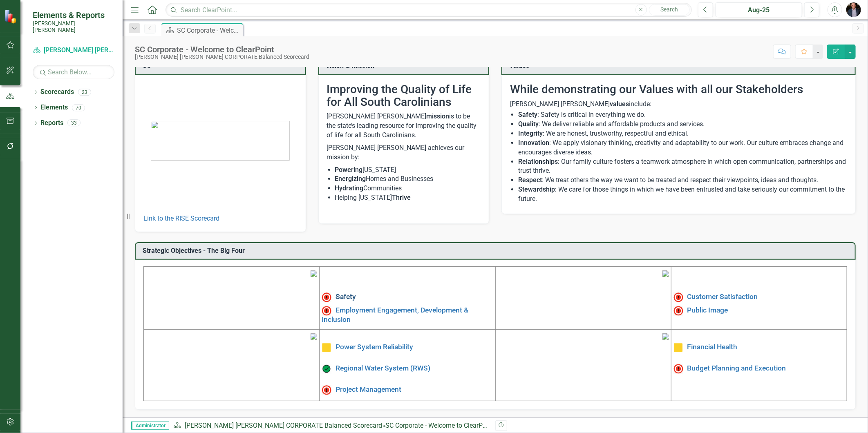 The width and height of the screenshot is (868, 433). What do you see at coordinates (854, 10) in the screenshot?
I see `button: Chris Amodeo` at bounding box center [854, 10].